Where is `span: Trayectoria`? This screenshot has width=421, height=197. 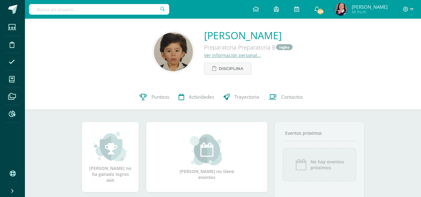 span: Trayectoria is located at coordinates (247, 97).